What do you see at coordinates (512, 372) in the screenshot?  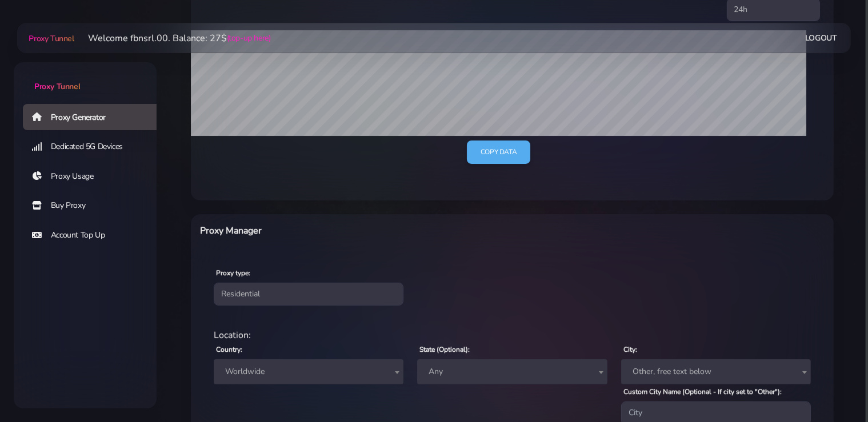 I see `span: Any` at bounding box center [512, 372].